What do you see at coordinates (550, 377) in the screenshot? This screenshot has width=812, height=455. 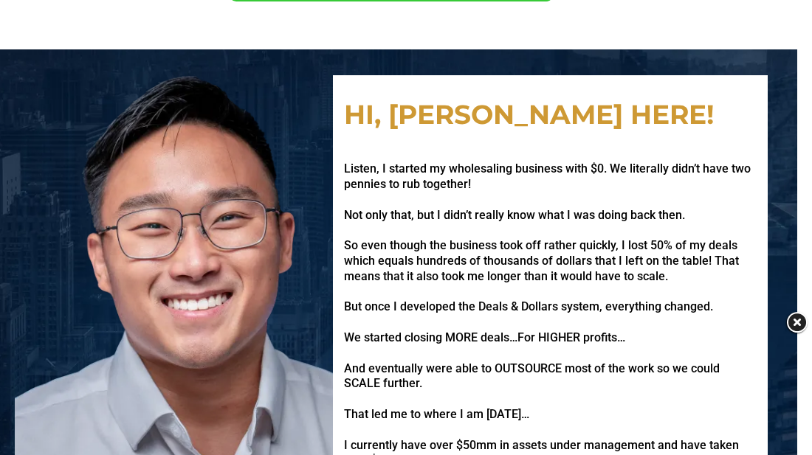 I see `p: And eventually were able to OUTSOURCE most of the work so we could SCALE further.` at bounding box center [550, 377].